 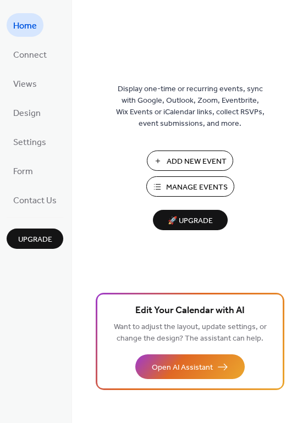 What do you see at coordinates (190, 367) in the screenshot?
I see `button: Open AI Assistant` at bounding box center [190, 367].